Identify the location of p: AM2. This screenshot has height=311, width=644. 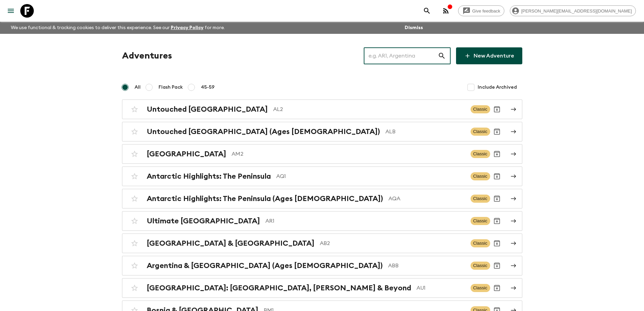
(348, 154).